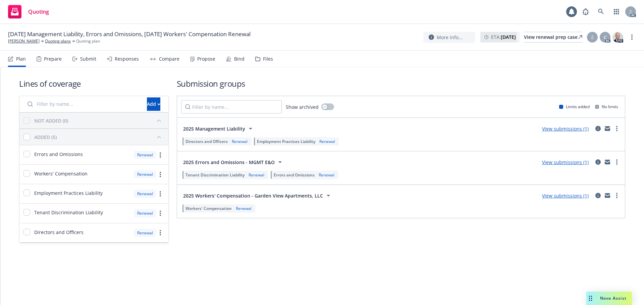  What do you see at coordinates (613, 298) in the screenshot?
I see `span: Nova Assist` at bounding box center [613, 298].